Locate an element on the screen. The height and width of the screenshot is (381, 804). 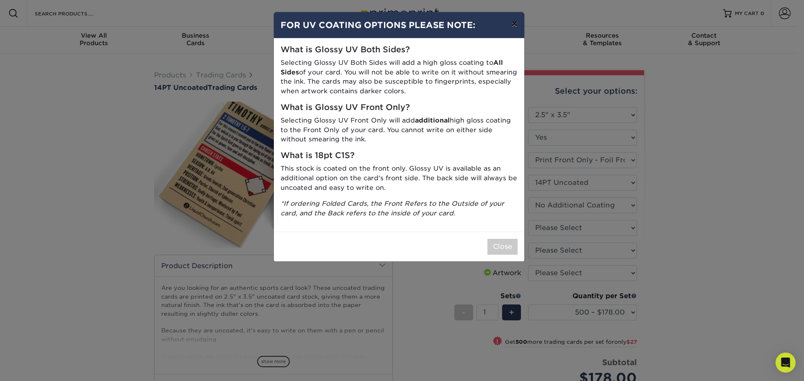
h4: FOR UV COATING OPTIONS PLEASE NOTE: is located at coordinates (399, 25).